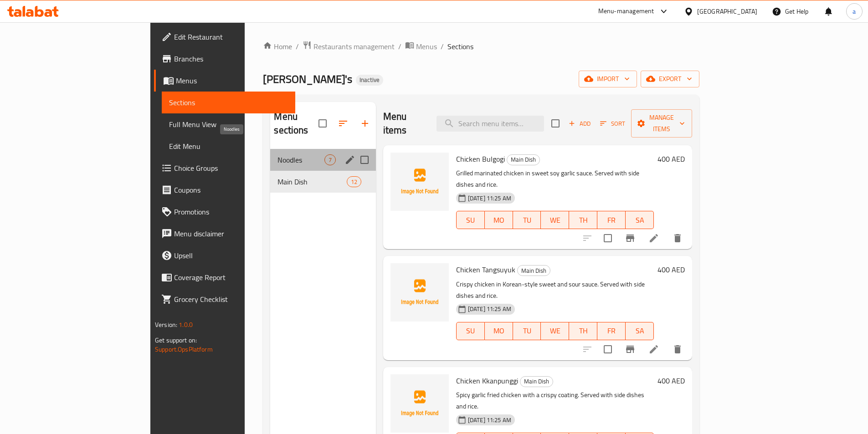 The image size is (868, 434). Describe the element at coordinates (555, 401) in the screenshot. I see `p: Spicy garlic fried chicken with a crispy coating. Served with side dishes and rice.` at that location.